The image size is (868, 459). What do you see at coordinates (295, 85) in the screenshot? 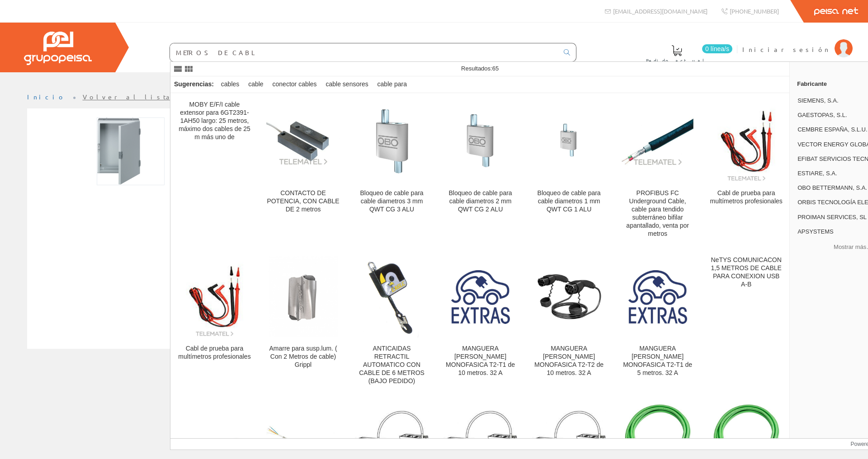
I see `div: conector cables` at bounding box center [295, 85].